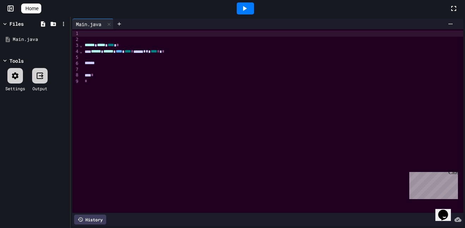 The width and height of the screenshot is (465, 228). I want to click on div: History, so click(90, 220).